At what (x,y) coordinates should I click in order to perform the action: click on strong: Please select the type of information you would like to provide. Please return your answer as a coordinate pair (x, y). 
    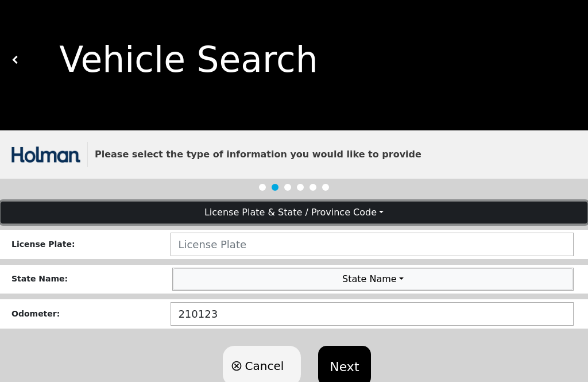
    Looking at the image, I should click on (258, 154).